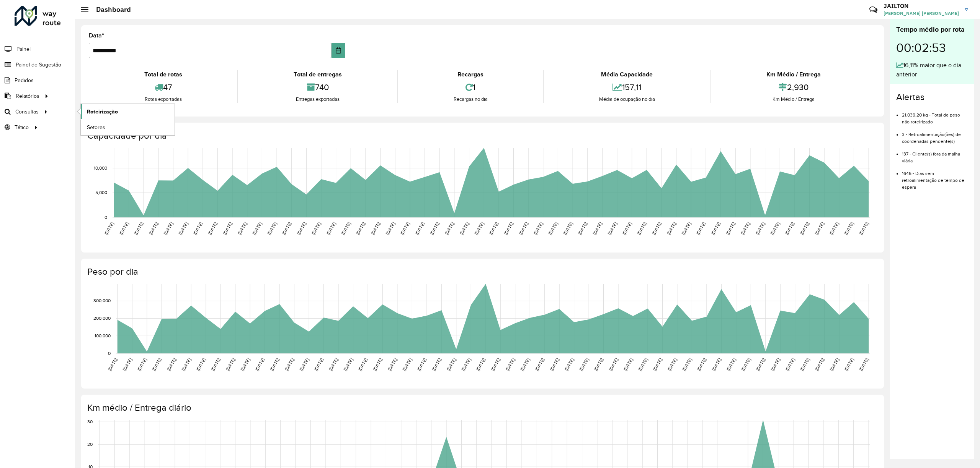 The image size is (980, 468). What do you see at coordinates (318, 87) in the screenshot?
I see `div: 740` at bounding box center [318, 87].